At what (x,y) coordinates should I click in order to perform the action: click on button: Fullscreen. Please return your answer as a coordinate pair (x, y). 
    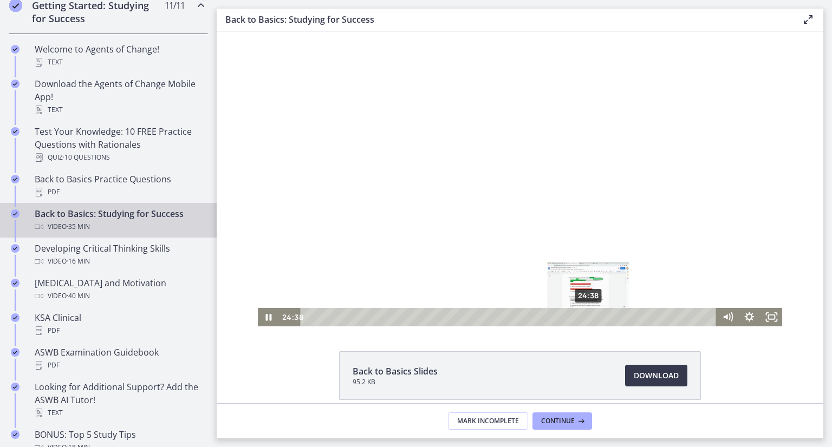
    Looking at the image, I should click on (555, 286).